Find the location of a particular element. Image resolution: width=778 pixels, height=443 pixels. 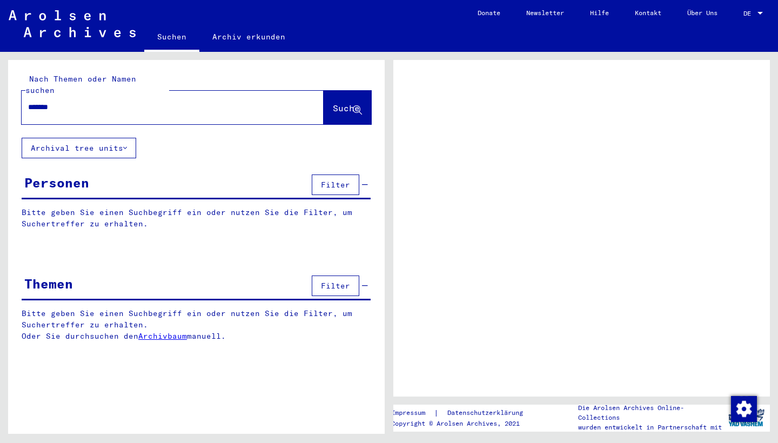

span: Suche is located at coordinates (346, 108).